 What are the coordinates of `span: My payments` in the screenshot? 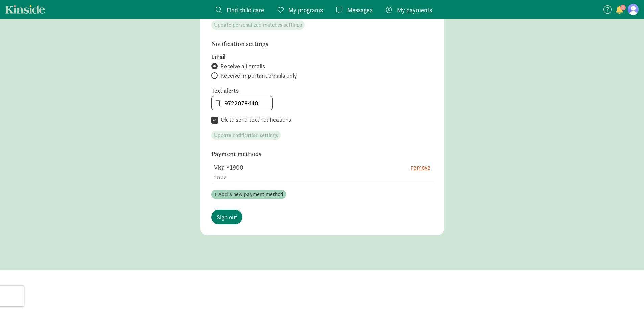 It's located at (414, 10).